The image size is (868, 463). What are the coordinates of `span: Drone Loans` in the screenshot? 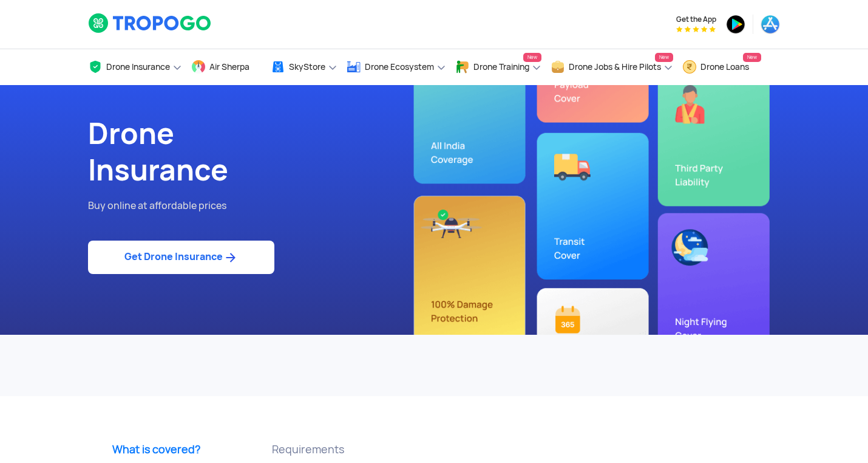 It's located at (725, 67).